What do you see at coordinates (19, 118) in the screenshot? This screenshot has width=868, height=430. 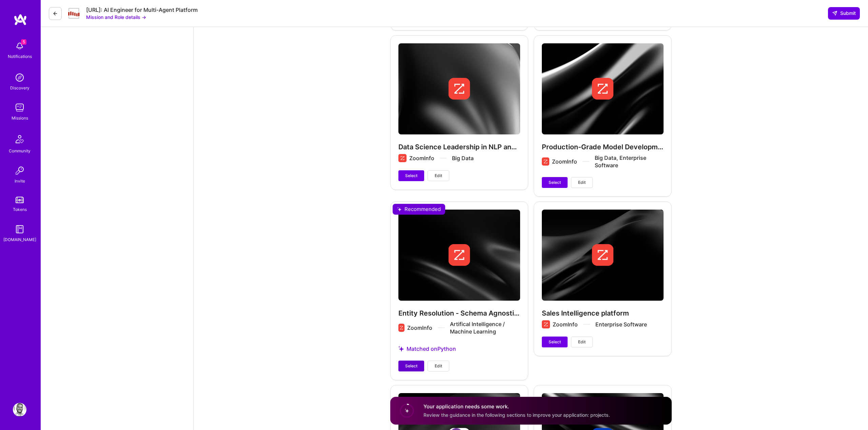 I see `div: Missions` at bounding box center [19, 118].